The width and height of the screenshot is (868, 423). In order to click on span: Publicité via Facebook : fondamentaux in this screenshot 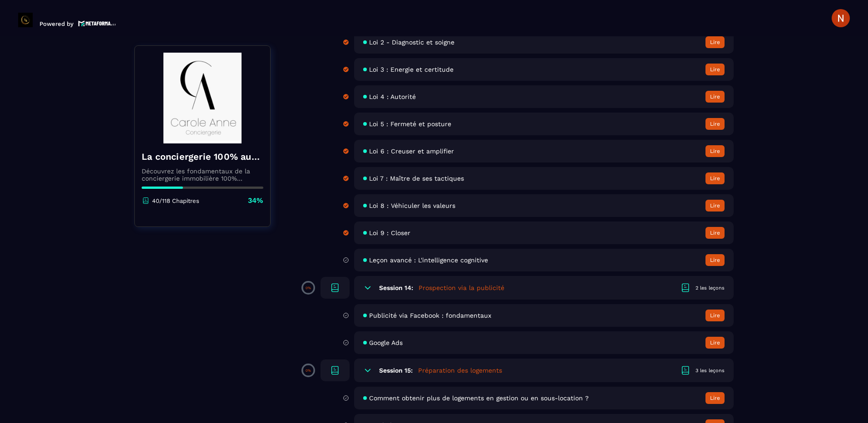, I will do `click(430, 315)`.